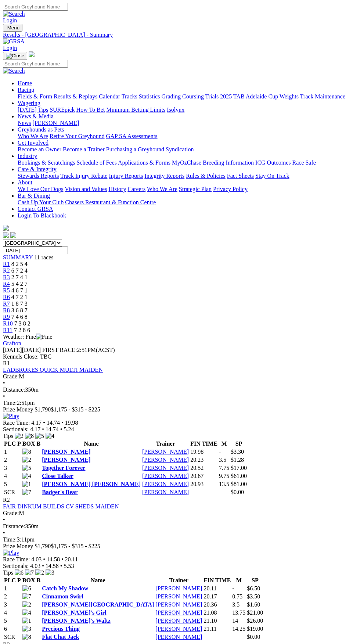 Image resolution: width=360 pixels, height=644 pixels. I want to click on a: Grafton, so click(12, 343).